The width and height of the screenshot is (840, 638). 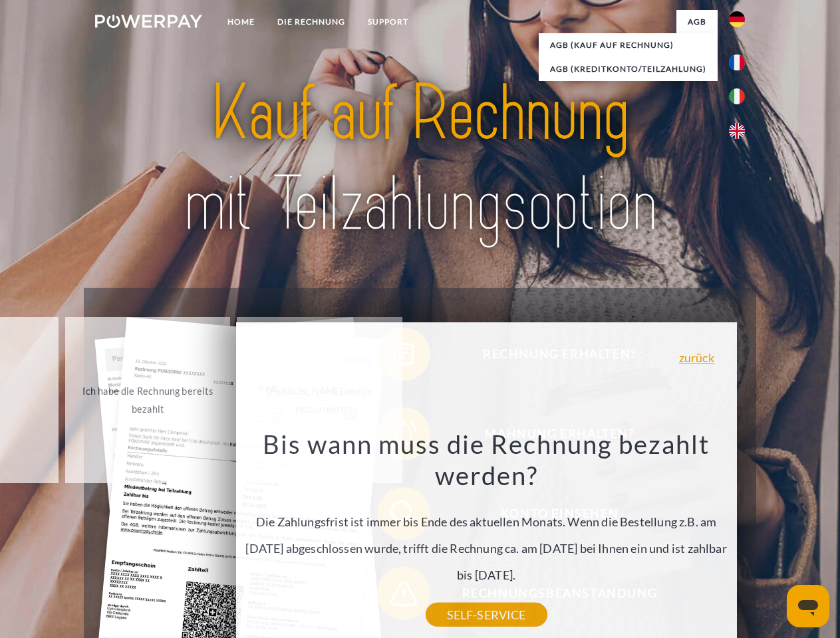 What do you see at coordinates (240, 22) in the screenshot?
I see `a: Home` at bounding box center [240, 22].